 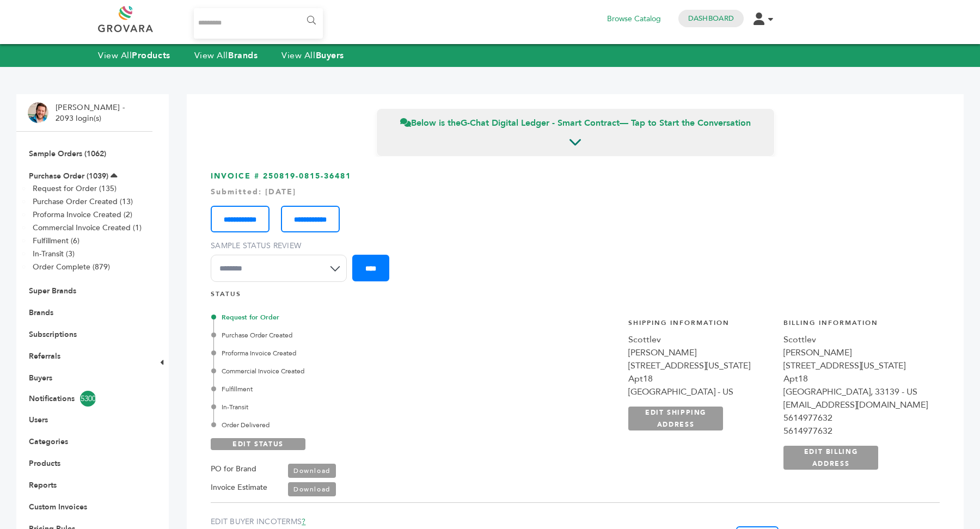 I want to click on a: In-Transit (3), so click(x=53, y=253).